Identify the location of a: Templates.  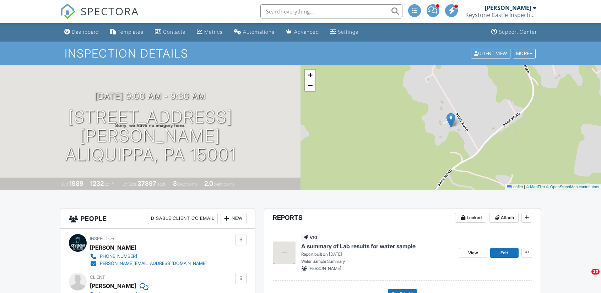
(127, 32).